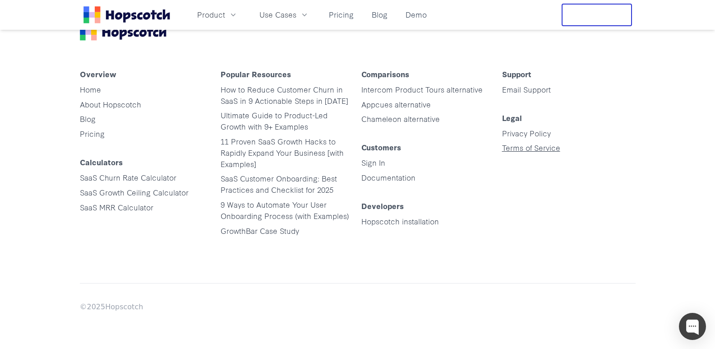 This screenshot has height=349, width=715. I want to click on button: Free Trial, so click(597, 15).